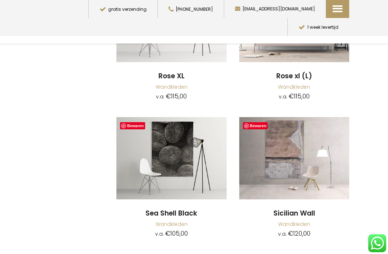 This screenshot has width=388, height=254. Describe the element at coordinates (176, 233) in the screenshot. I see `bdi: 105,00` at that location.